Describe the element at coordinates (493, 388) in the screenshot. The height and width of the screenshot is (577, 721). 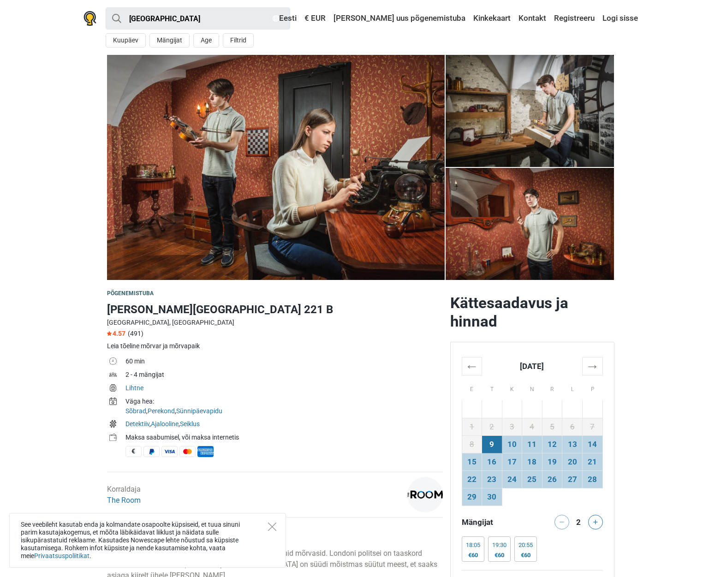
I see `th: T` at that location.